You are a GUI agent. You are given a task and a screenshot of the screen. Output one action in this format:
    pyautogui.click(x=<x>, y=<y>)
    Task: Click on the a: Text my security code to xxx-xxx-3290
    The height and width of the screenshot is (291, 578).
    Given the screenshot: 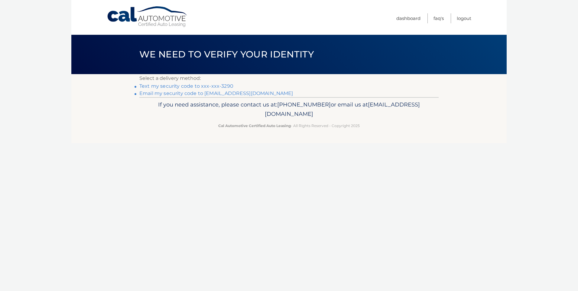 What is the action you would take?
    pyautogui.click(x=186, y=86)
    